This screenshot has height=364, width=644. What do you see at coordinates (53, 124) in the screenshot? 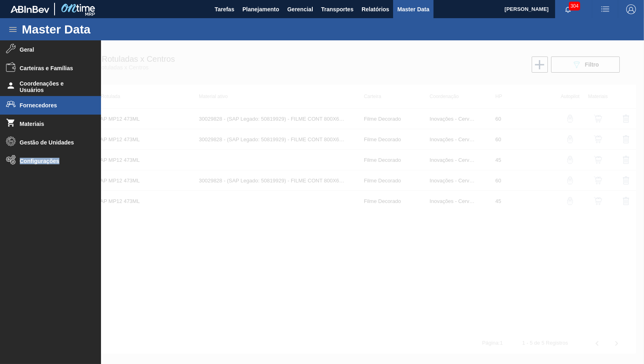
I see `span: Materiais` at bounding box center [53, 124].